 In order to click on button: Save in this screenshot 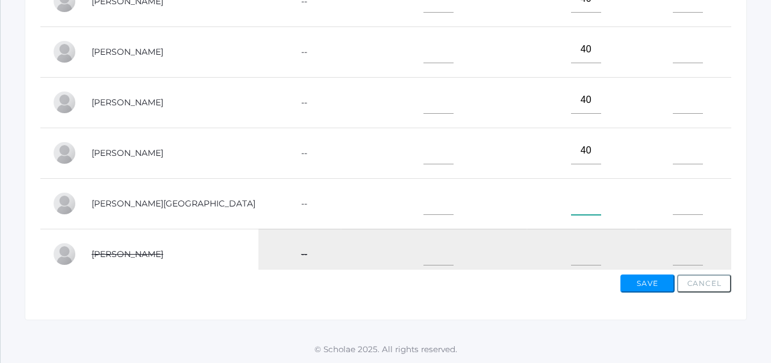, I will do `click(648, 284)`.